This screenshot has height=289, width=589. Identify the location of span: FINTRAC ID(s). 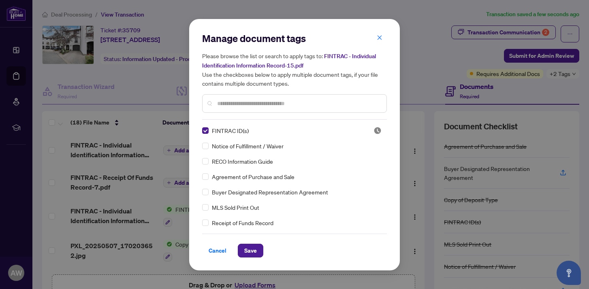
(230, 131).